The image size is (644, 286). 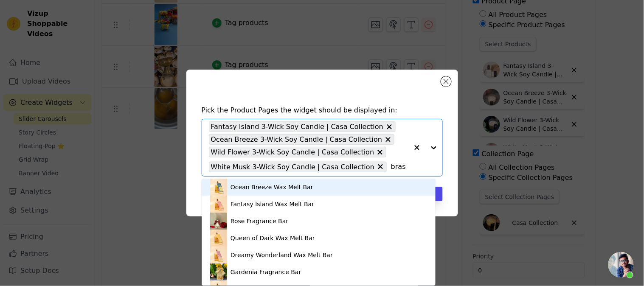 What do you see at coordinates (281, 255) in the screenshot?
I see `div: Dreamy Wonderland Wax Melt Bar` at bounding box center [281, 255].